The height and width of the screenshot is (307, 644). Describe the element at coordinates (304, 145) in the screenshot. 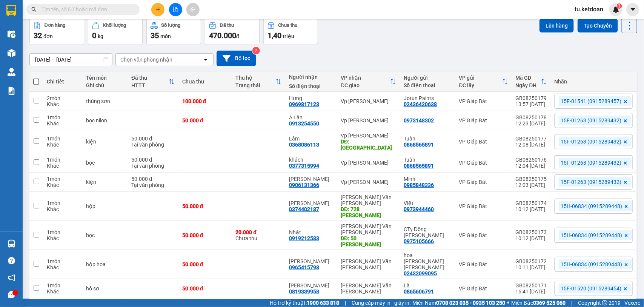

I see `div: 0368086113` at that location.